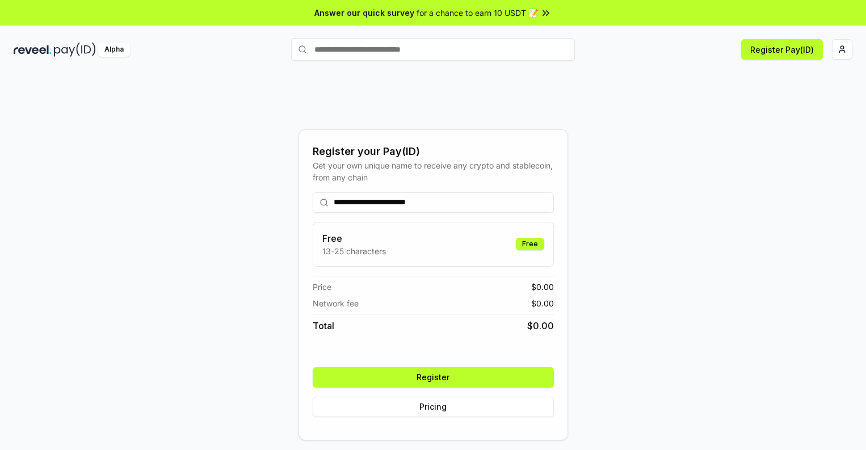 This screenshot has width=866, height=450. What do you see at coordinates (354, 251) in the screenshot?
I see `p: 13-25 characters` at bounding box center [354, 251].